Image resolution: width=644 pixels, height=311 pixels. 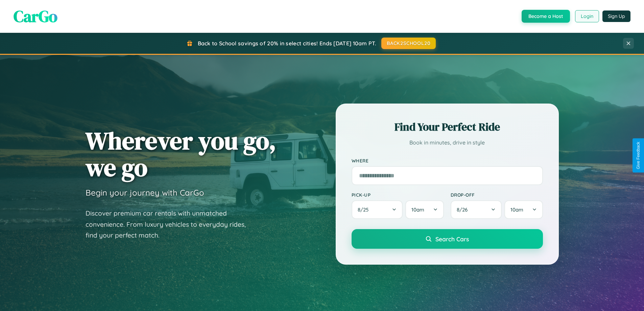 What do you see at coordinates (408, 43) in the screenshot?
I see `button: BACK2SCHOOL20` at bounding box center [408, 43].